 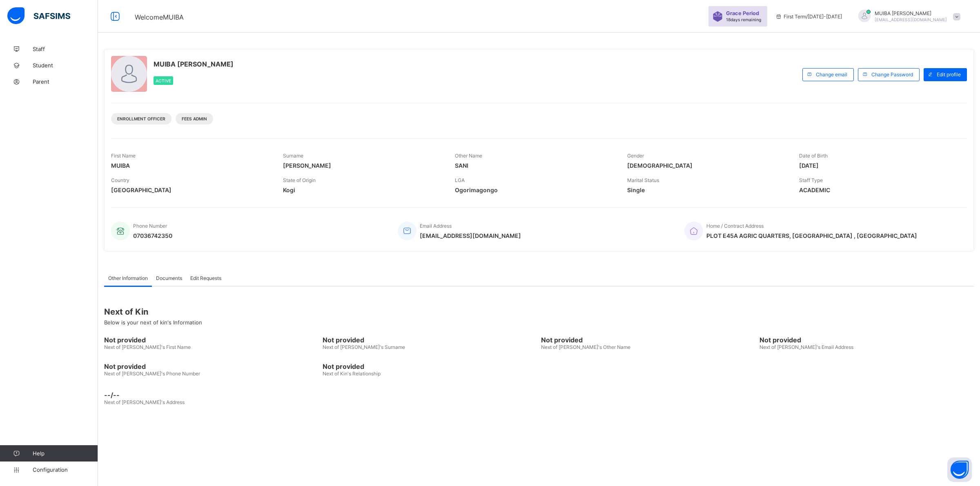 What do you see at coordinates (362, 190) in the screenshot?
I see `span: Kogi` at bounding box center [362, 190].